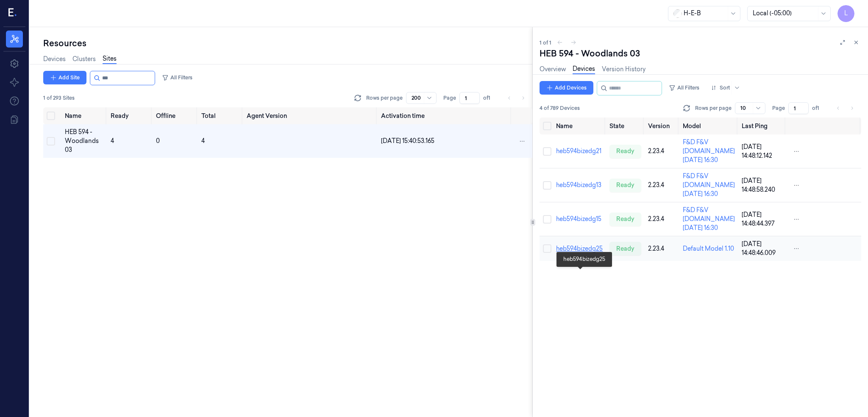 The height and width of the screenshot is (417, 868). Describe the element at coordinates (288, 44) in the screenshot. I see `div: Resources` at that location.